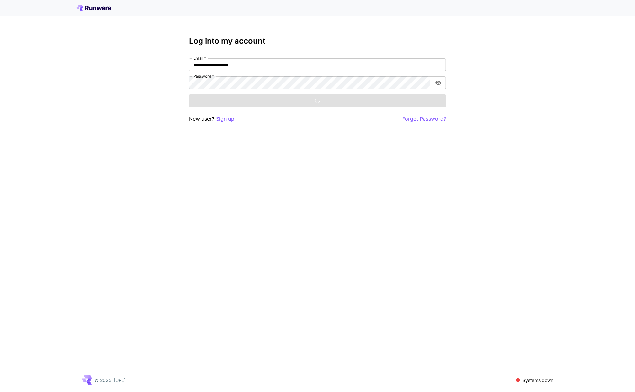  I want to click on p: Sign up, so click(225, 119).